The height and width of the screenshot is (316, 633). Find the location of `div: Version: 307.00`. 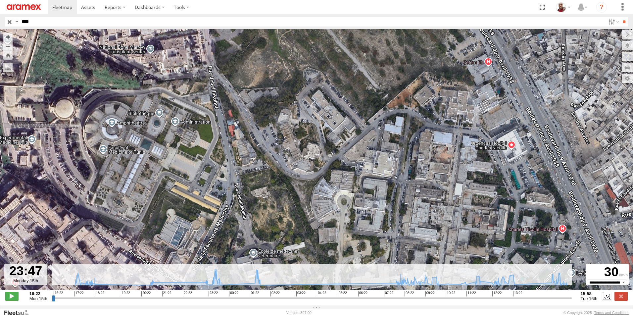

div: Version: 307.00 is located at coordinates (299, 313).